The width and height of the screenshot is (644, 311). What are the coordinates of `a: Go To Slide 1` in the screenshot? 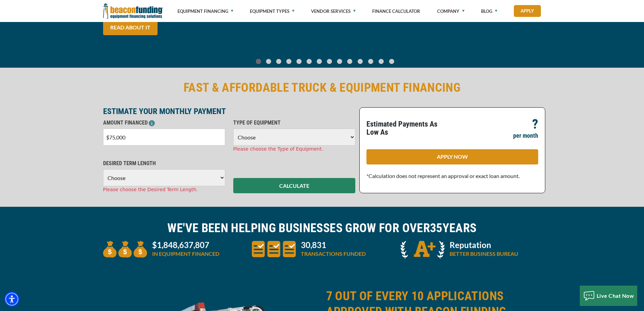 It's located at (269, 61).